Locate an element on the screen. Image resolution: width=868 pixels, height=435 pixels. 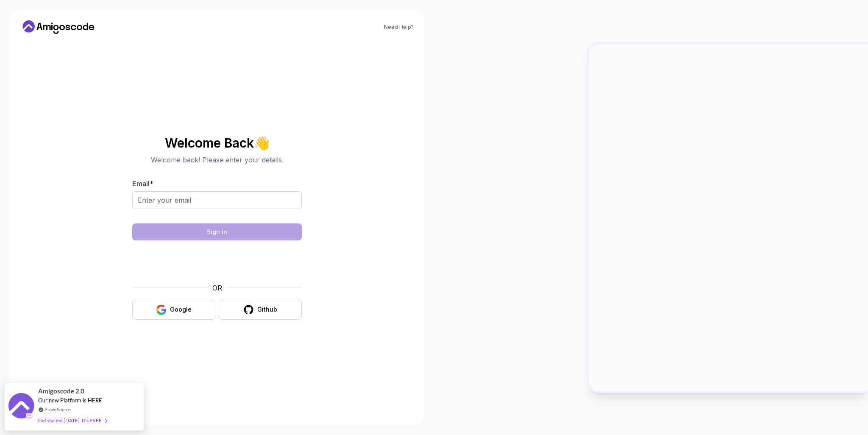
div: Google is located at coordinates (180, 309).